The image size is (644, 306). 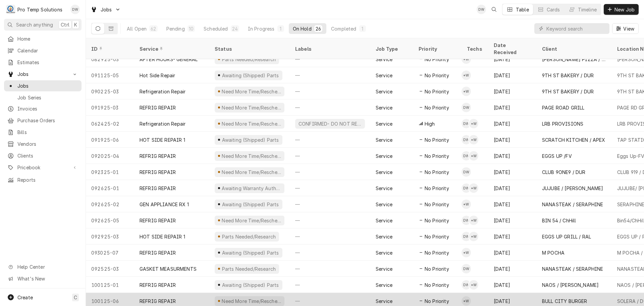 I want to click on div: In Progress, so click(x=261, y=29).